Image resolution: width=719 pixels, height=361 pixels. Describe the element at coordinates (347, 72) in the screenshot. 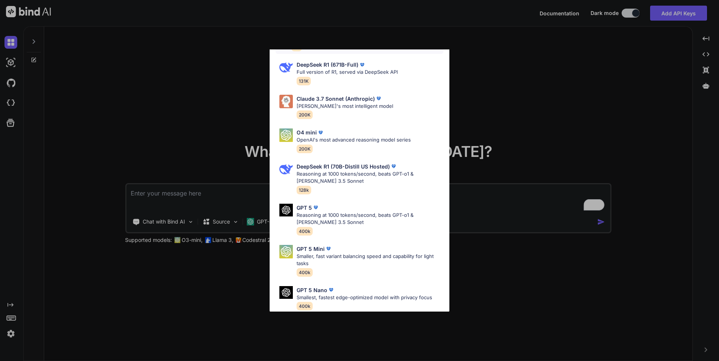

I see `p: Full version of R1, served via DeepSeek API` at that location.